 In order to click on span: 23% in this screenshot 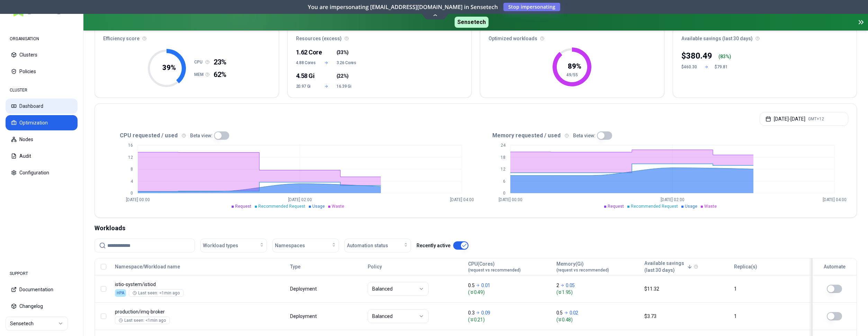, I will do `click(220, 62)`.